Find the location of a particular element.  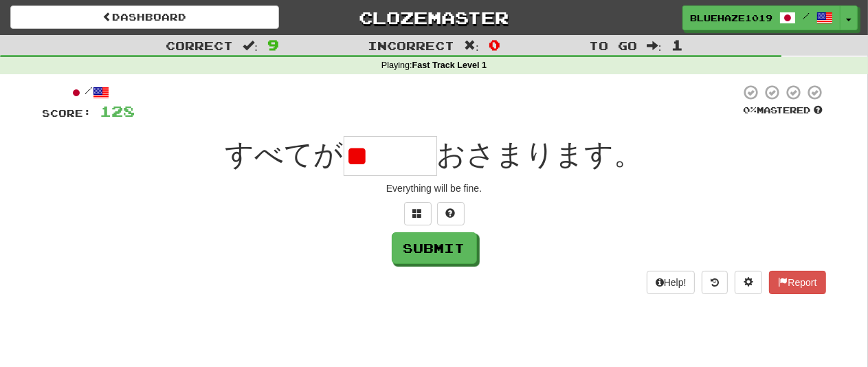

a: BlueHaze1019 / is located at coordinates (761, 18).